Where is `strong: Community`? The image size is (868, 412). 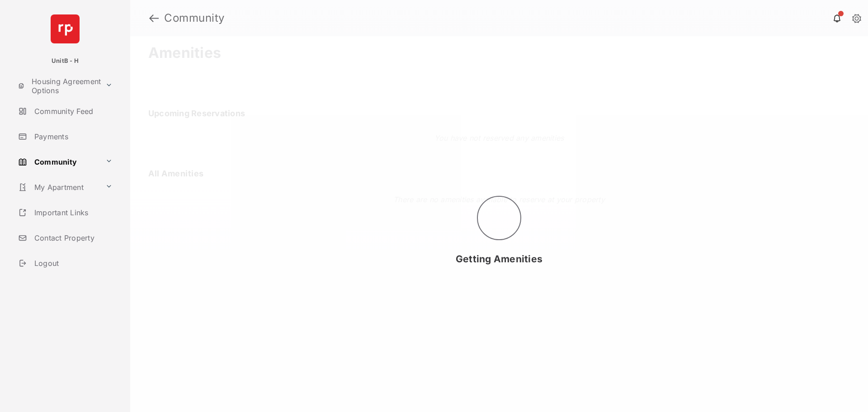
strong: Community is located at coordinates (194, 18).